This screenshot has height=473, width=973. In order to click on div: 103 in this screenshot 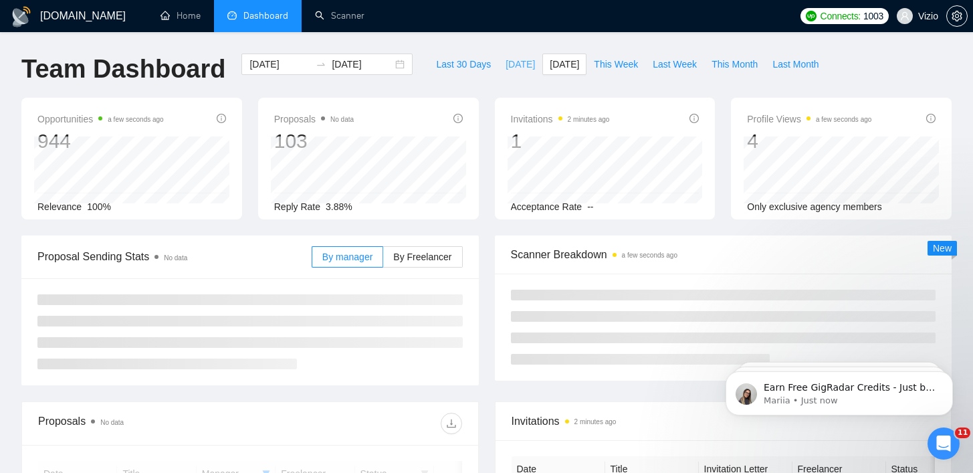, I will do `click(314, 141)`.